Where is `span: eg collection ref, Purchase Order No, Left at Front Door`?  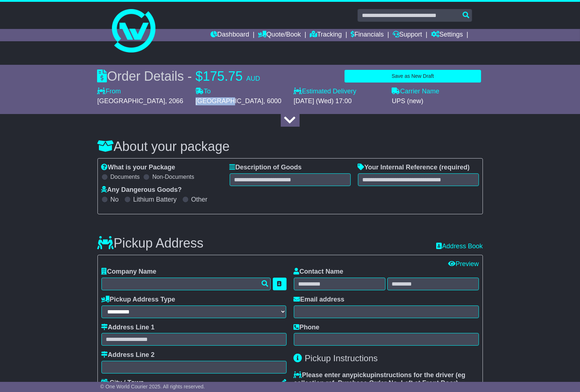 span: eg collection ref, Purchase Order No, Left at Front Door is located at coordinates (380, 379).